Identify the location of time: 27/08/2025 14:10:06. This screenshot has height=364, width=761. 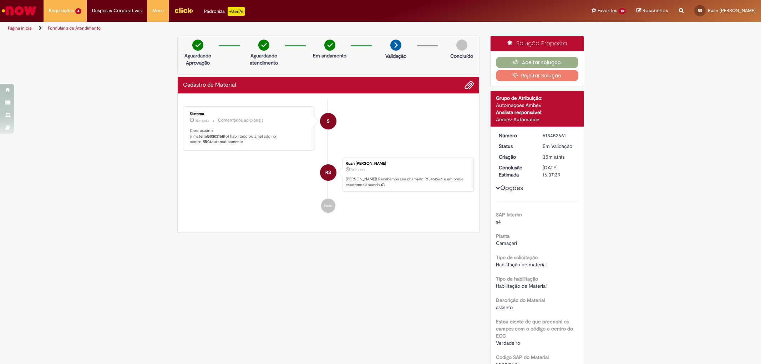
(202, 121).